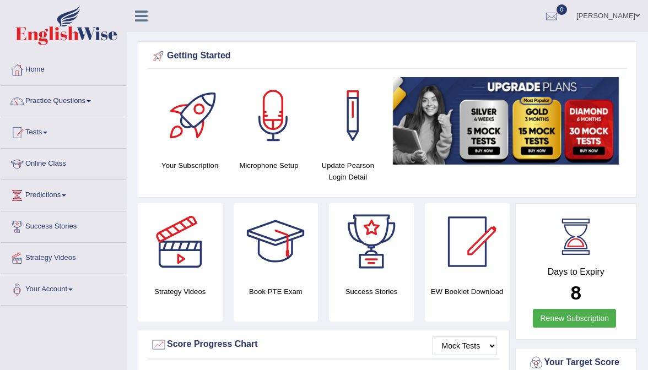 This screenshot has width=648, height=370. What do you see at coordinates (63, 194) in the screenshot?
I see `a: Predictions` at bounding box center [63, 194].